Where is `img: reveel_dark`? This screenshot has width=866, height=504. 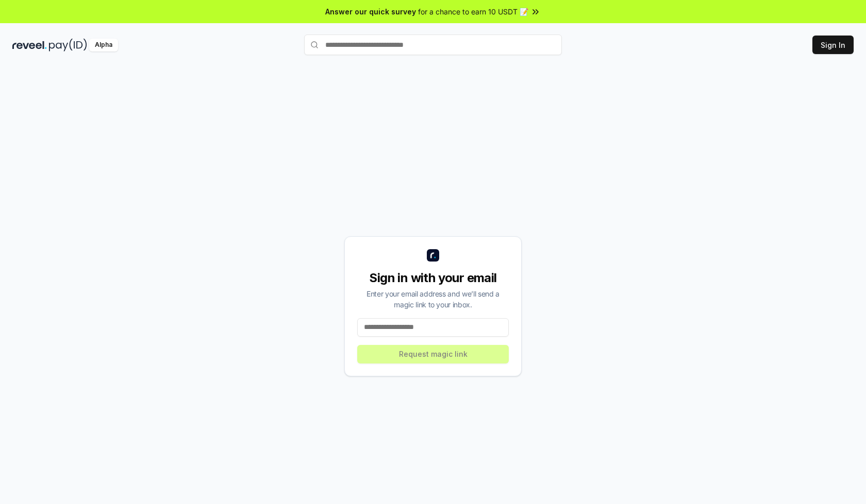 img: reveel_dark is located at coordinates (29, 45).